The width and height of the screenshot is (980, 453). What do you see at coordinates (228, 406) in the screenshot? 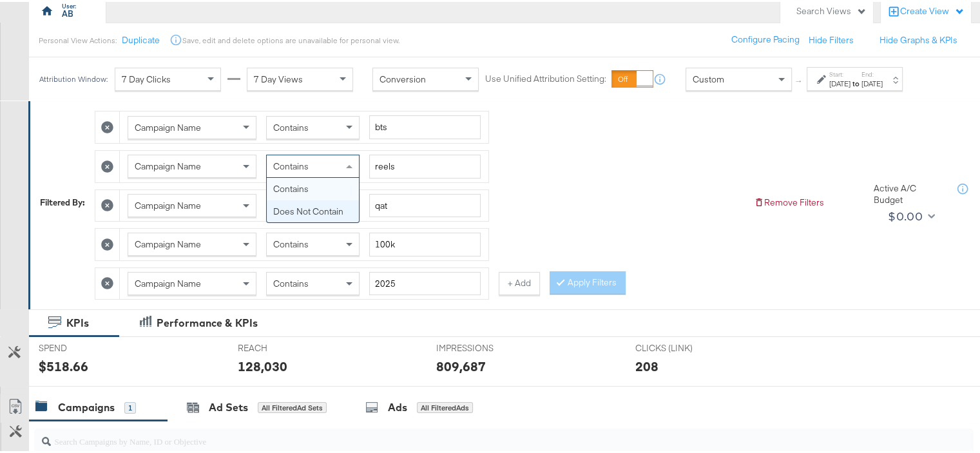
I see `div: Ad Sets` at bounding box center [228, 406].